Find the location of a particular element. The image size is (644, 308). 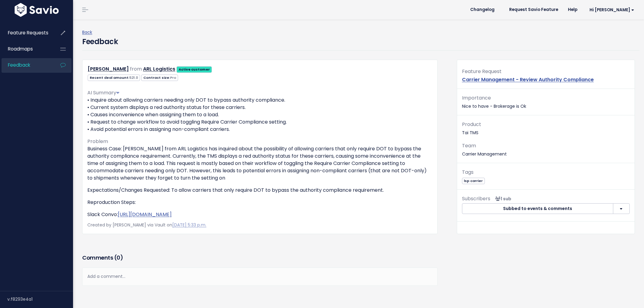

p: Expectations/Changes Requested: To allow carriers that only require DOT to bypass the authority c... is located at coordinates (260, 190).